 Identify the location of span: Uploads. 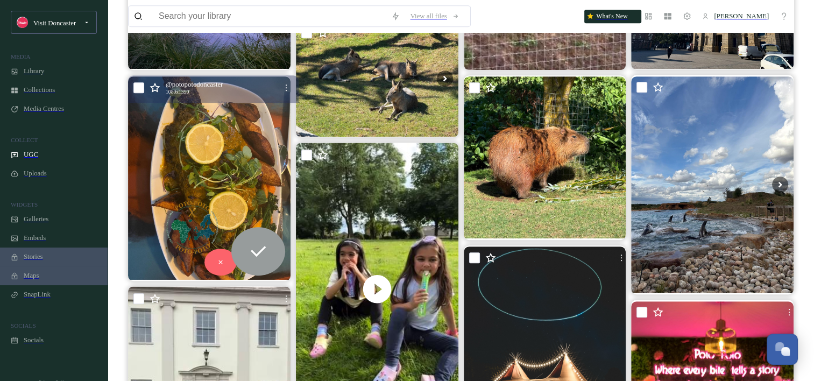
(35, 173).